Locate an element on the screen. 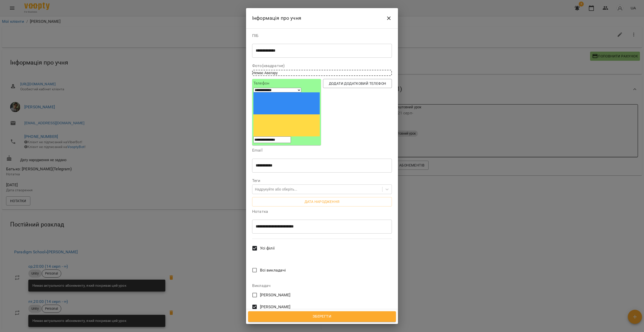  h6: Інформація про учня is located at coordinates (277, 18).